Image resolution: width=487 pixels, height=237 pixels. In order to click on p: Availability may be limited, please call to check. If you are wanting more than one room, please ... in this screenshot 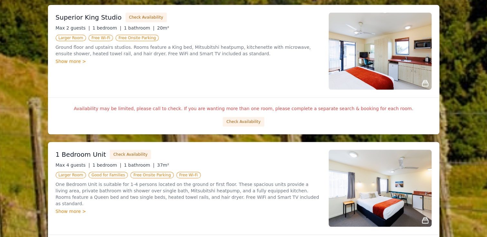, I will do `click(243, 109)`.